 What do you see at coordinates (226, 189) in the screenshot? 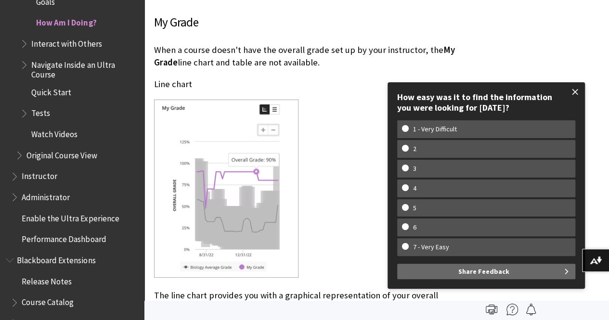
I see `img: Image of the scatter plot accessed through My Grade. The student's grade appears in purple and th...` at bounding box center [226, 189].